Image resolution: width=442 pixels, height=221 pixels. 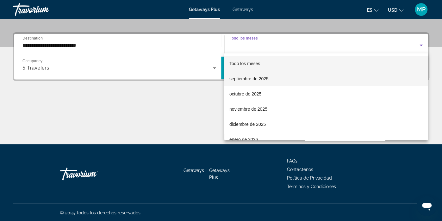 What do you see at coordinates (244, 140) in the screenshot?
I see `span: enero de 2026` at bounding box center [244, 140].